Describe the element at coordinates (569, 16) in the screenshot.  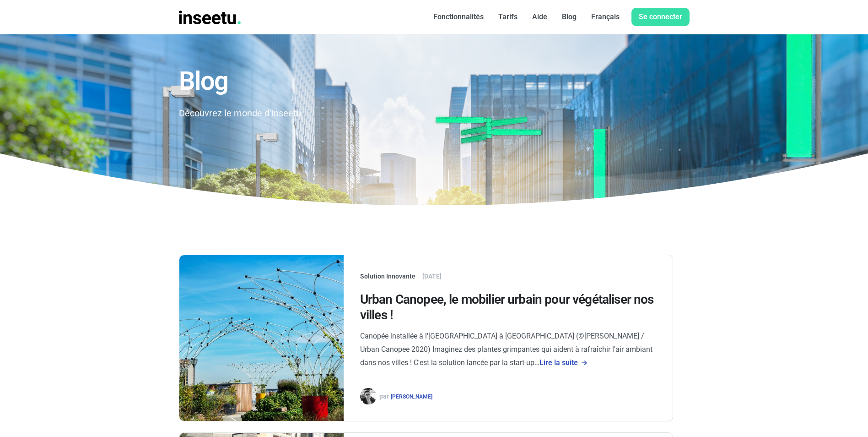
I see `font: Blog` at that location.